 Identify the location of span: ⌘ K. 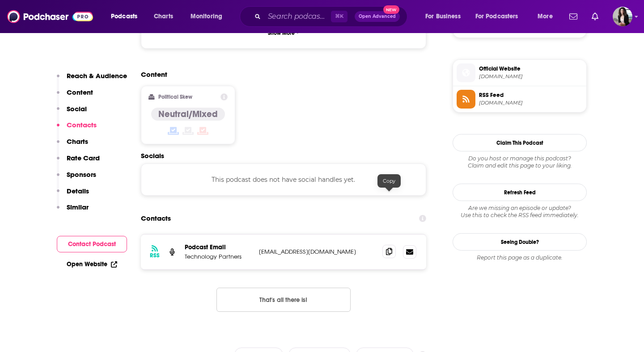
(339, 16).